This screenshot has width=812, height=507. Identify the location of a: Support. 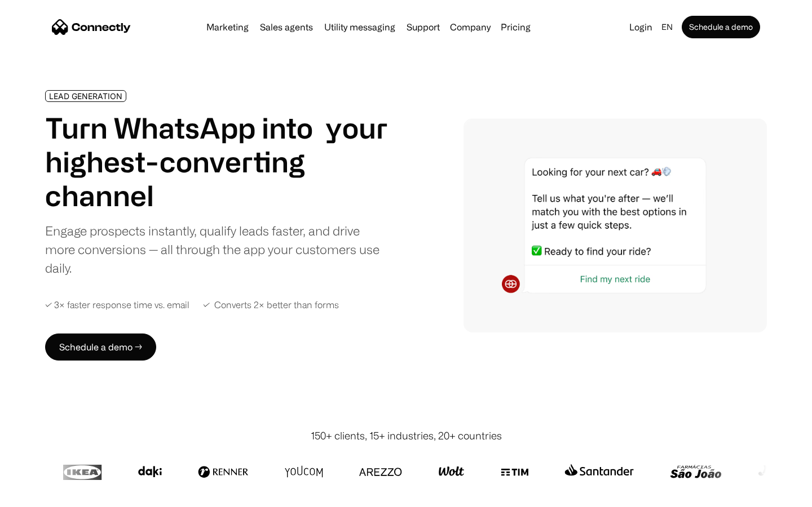
(423, 27).